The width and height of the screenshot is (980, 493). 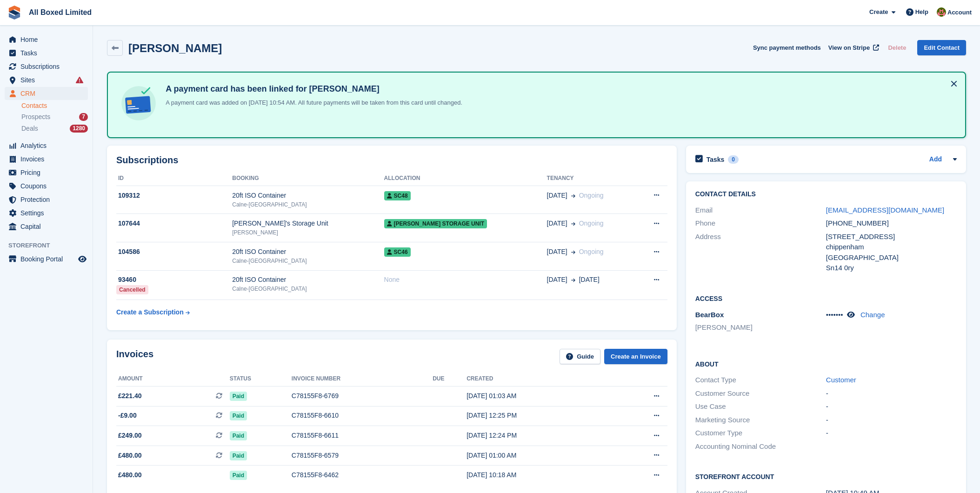 What do you see at coordinates (127, 415) in the screenshot?
I see `span: -£9.00` at bounding box center [127, 415].